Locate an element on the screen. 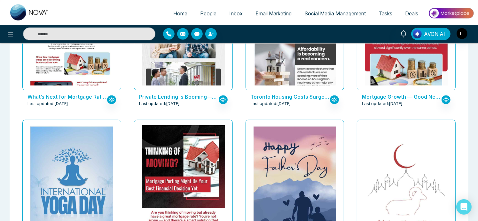  a: Social Media Management is located at coordinates (335, 13).